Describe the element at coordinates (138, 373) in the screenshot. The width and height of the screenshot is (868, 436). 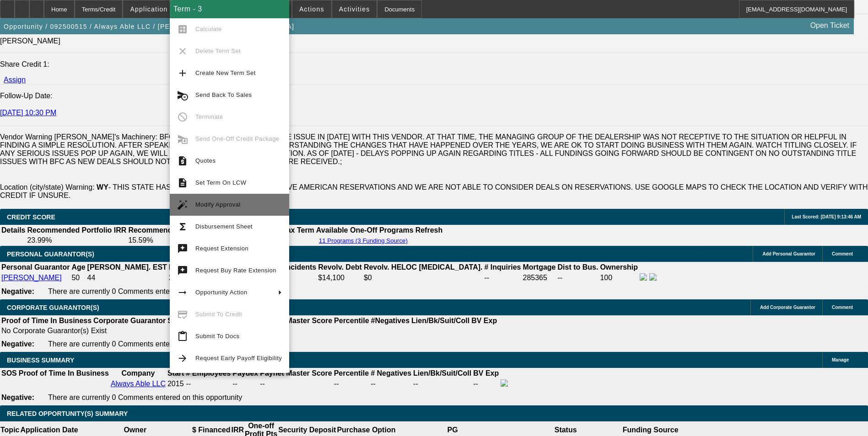
I see `b: Company` at that location.